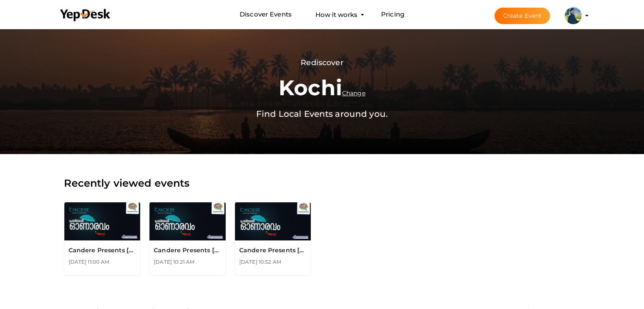 The height and width of the screenshot is (309, 644). I want to click on img: GPHN6JWS_small.png, so click(103, 221).